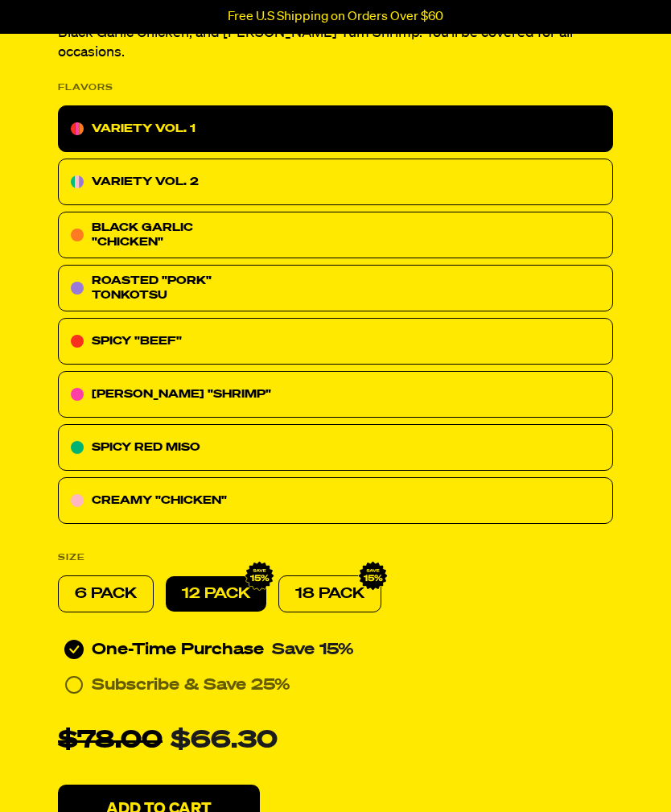  I want to click on p: Free U.S Shipping on Orders Over $60, so click(336, 17).